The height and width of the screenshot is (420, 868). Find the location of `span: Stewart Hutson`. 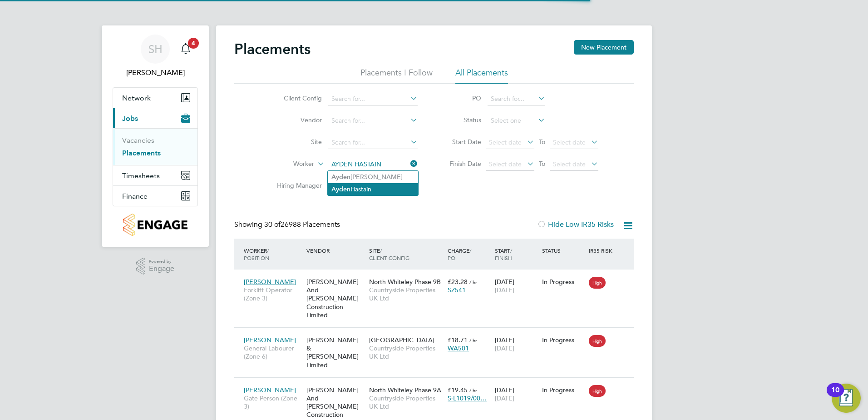

span: Stewart Hutson is located at coordinates (155, 72).